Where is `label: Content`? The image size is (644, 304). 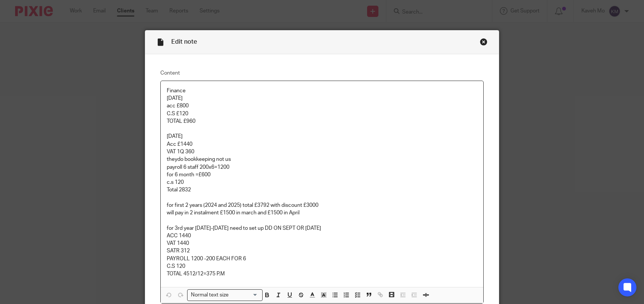 label: Content is located at coordinates (322, 73).